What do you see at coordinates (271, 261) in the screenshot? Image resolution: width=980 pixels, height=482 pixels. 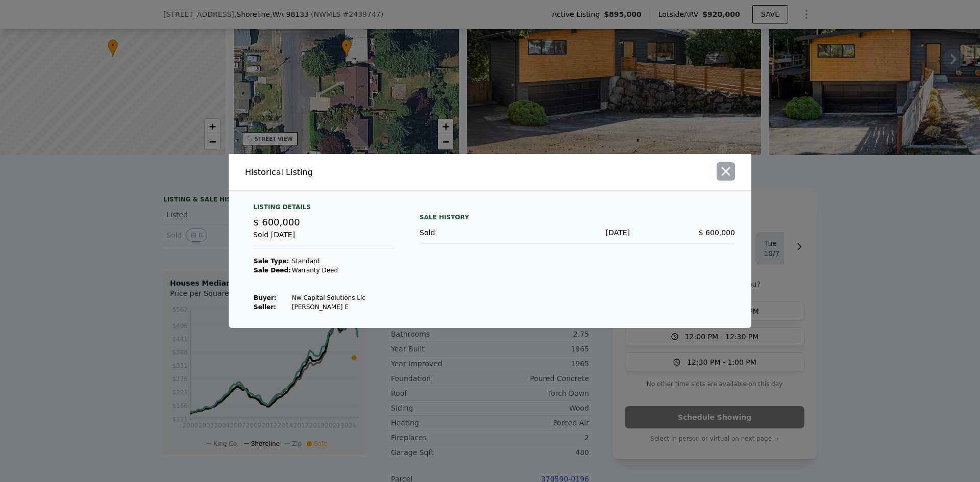 I see `strong: Sale Type:` at bounding box center [271, 261].